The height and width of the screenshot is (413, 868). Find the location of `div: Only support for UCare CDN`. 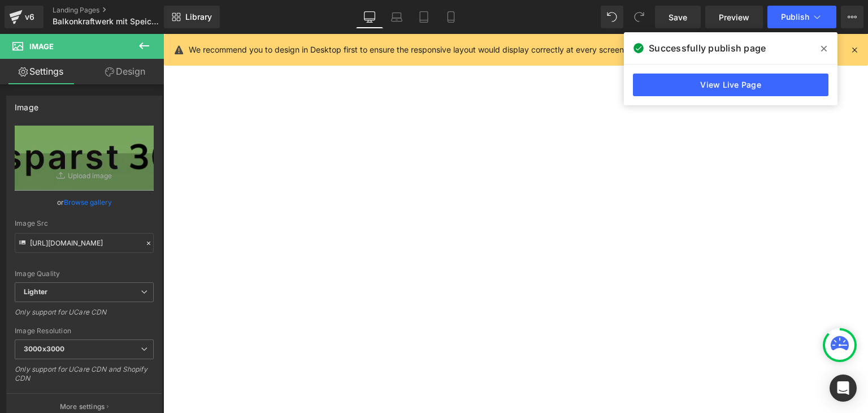

div: Only support for UCare CDN is located at coordinates (84, 316).